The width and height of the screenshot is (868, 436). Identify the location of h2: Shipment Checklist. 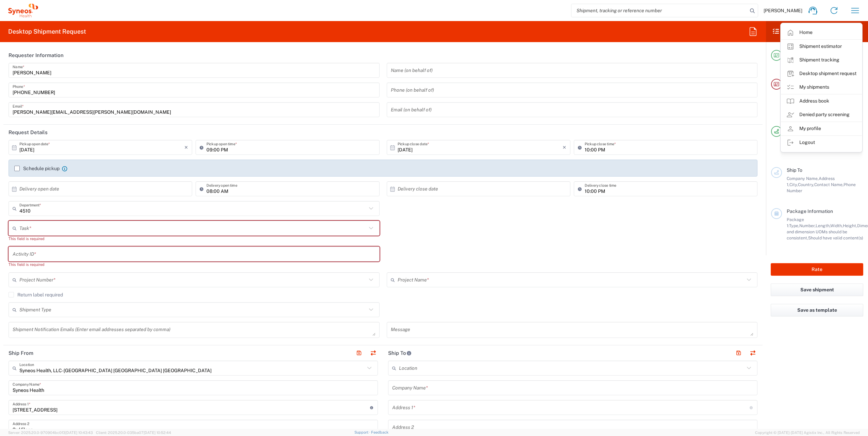
(807, 31).